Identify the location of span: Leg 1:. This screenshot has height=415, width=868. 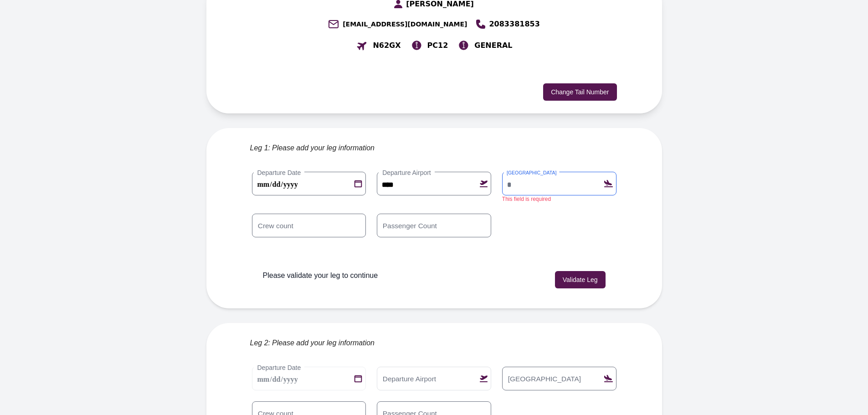
(260, 148).